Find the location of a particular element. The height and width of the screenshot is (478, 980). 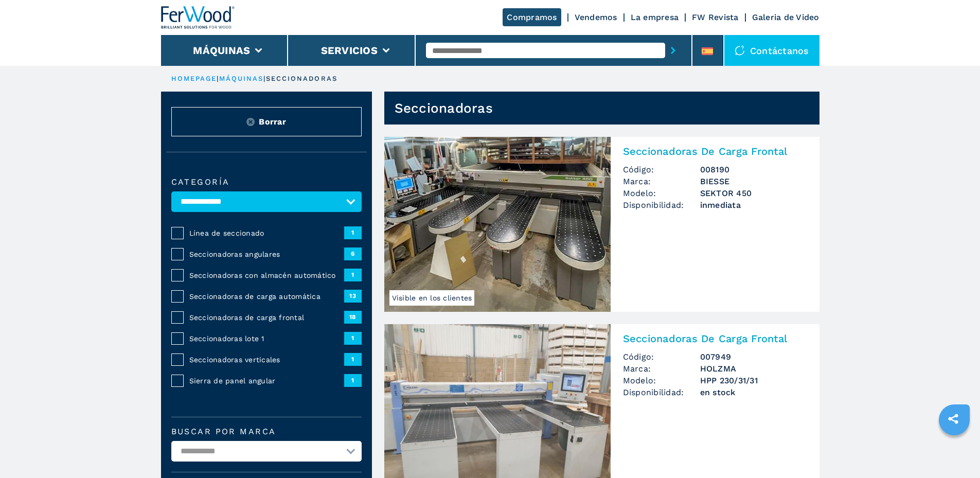

span: en stock is located at coordinates (754, 392).